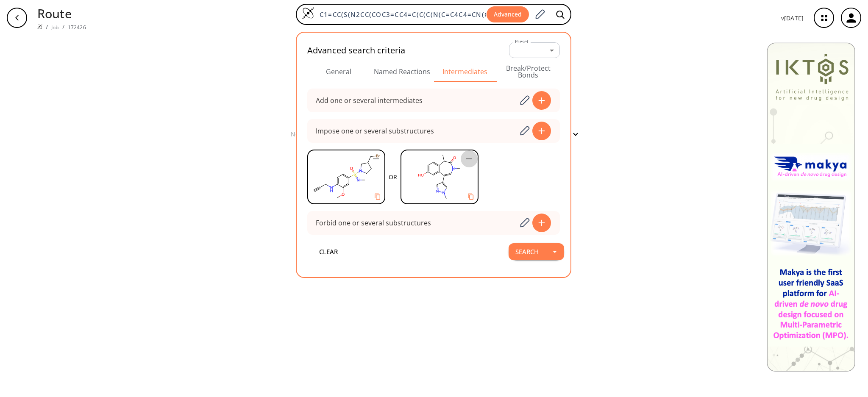 The width and height of the screenshot is (868, 397). Describe the element at coordinates (54, 27) in the screenshot. I see `a: Job` at that location.